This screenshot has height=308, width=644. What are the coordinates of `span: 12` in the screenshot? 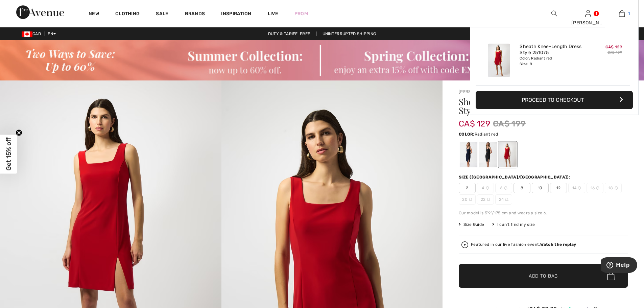 It's located at (558, 188).